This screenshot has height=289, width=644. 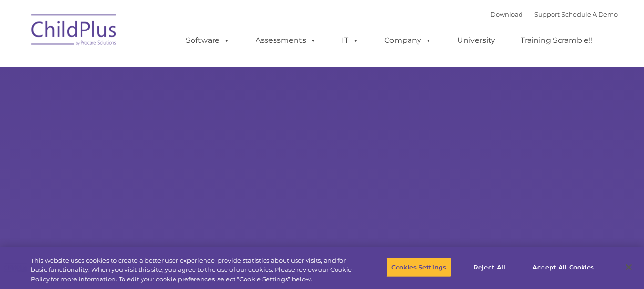 What do you see at coordinates (408, 40) in the screenshot?
I see `a: Company` at bounding box center [408, 40].